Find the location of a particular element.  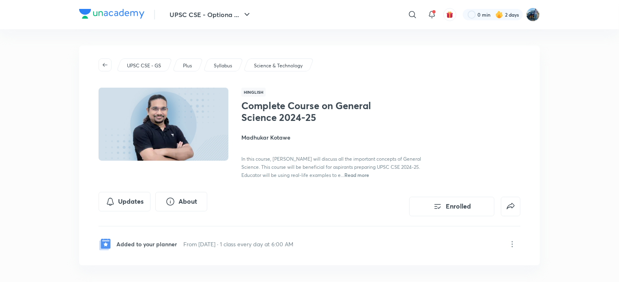

a: Syllabus is located at coordinates (223, 66).